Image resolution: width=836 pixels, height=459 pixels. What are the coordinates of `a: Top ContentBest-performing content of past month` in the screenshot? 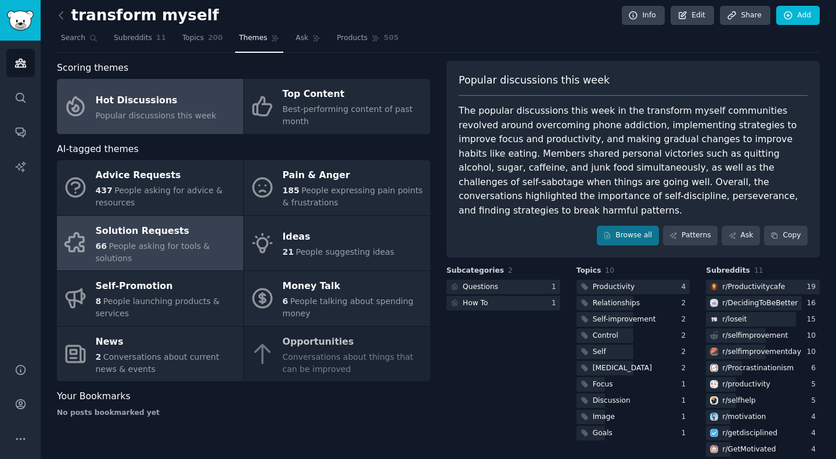 It's located at (337, 106).